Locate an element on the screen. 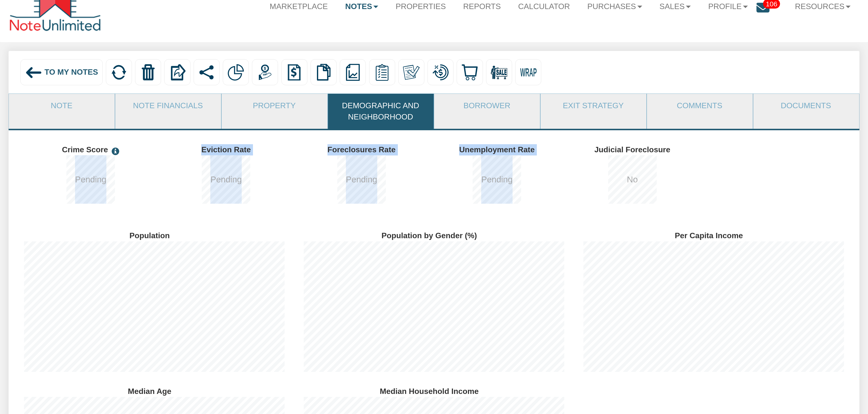  label: Per Capita Income is located at coordinates (714, 234).